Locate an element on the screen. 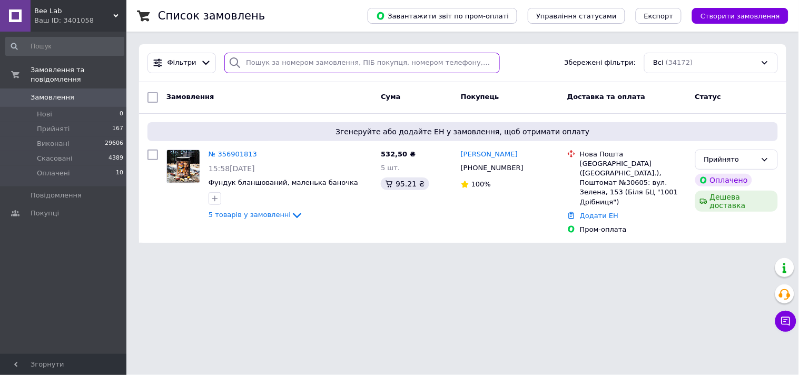 The image size is (799, 375). span: Bee Lab is located at coordinates (74, 11).